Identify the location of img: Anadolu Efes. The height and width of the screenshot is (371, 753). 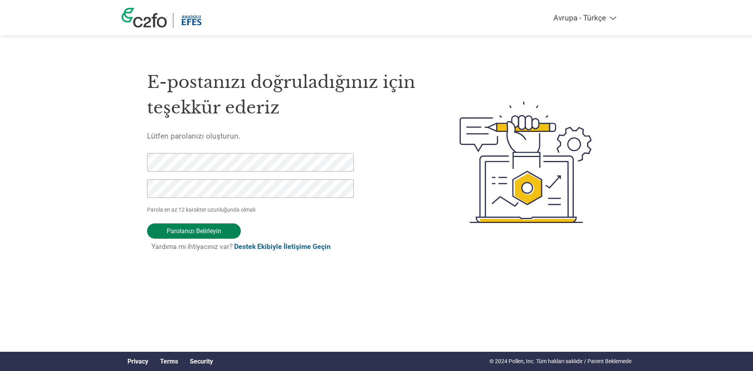
(191, 20).